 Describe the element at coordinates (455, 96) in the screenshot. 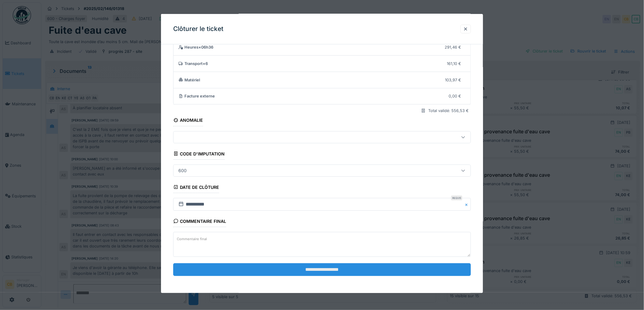

I see `div: 0,00 €` at that location.